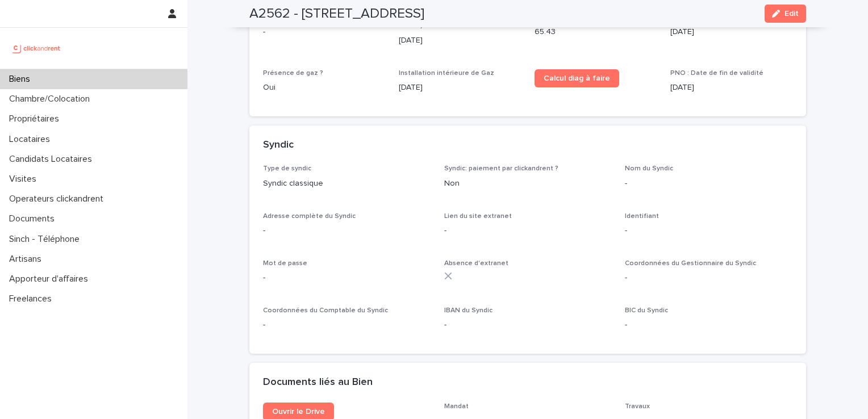  I want to click on p: Oui, so click(324, 87).